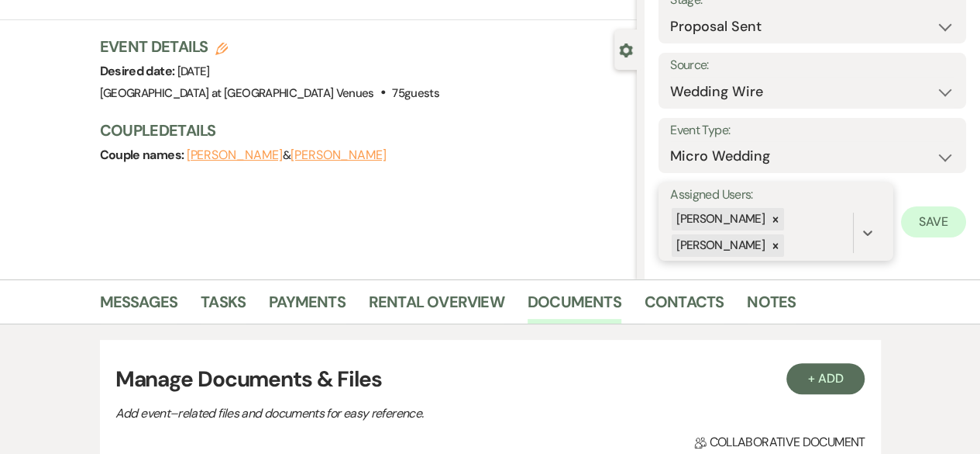 Image resolution: width=980 pixels, height=454 pixels. What do you see at coordinates (361, 130) in the screenshot?
I see `h3: Couple Details` at bounding box center [361, 130].